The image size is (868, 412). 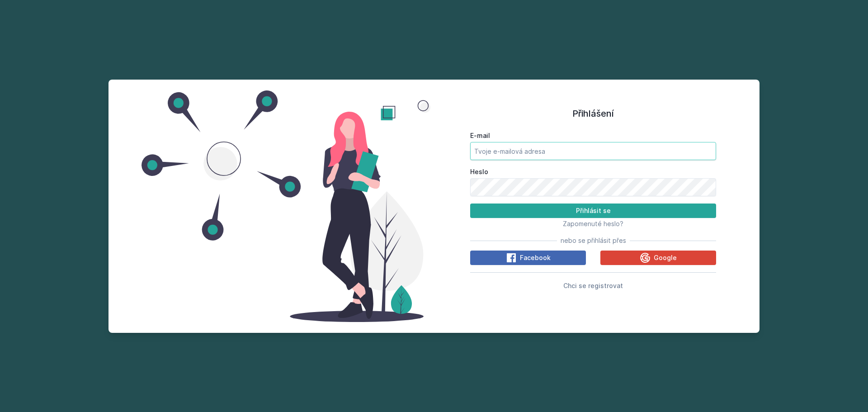 What do you see at coordinates (593, 224) in the screenshot?
I see `span: Zapomenuté heslo?` at bounding box center [593, 224].